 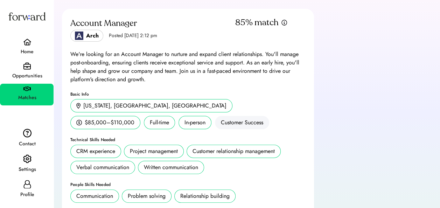 I want to click on div: Relationship building, so click(x=205, y=196).